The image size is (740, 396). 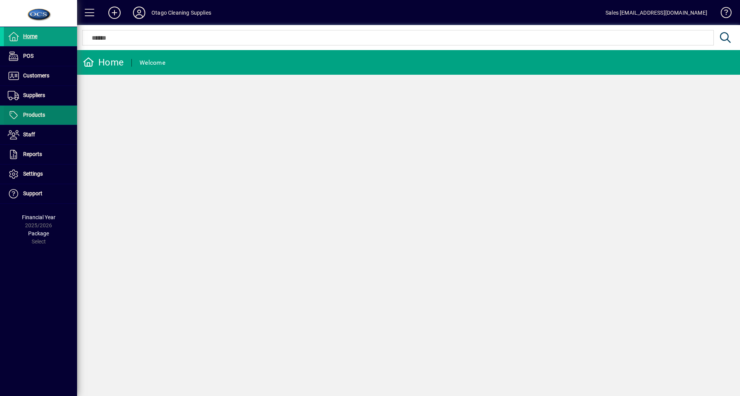 I want to click on a: Suppliers, so click(x=40, y=96).